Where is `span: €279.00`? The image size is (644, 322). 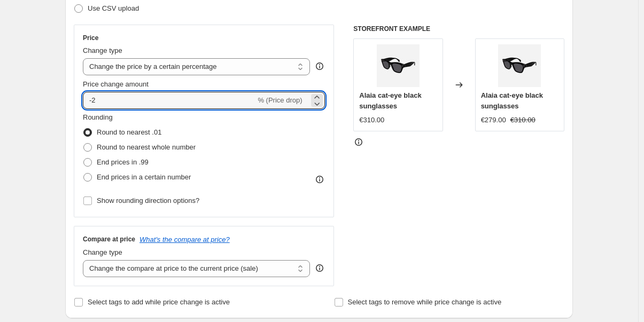
span: €279.00 is located at coordinates (494, 120).